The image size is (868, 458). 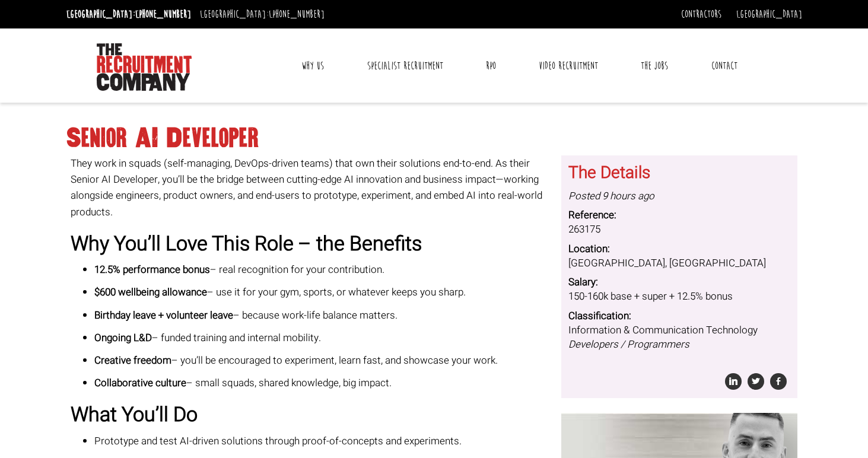 I want to click on i: Developers / Programmers, so click(x=629, y=344).